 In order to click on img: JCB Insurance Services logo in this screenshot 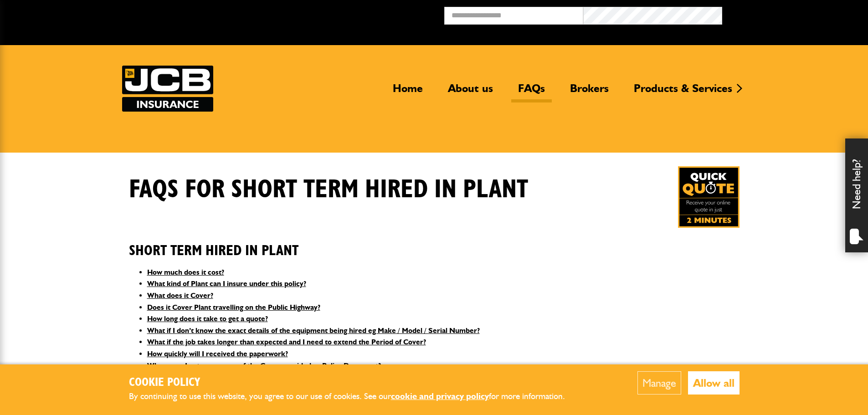, I will do `click(167, 89)`.